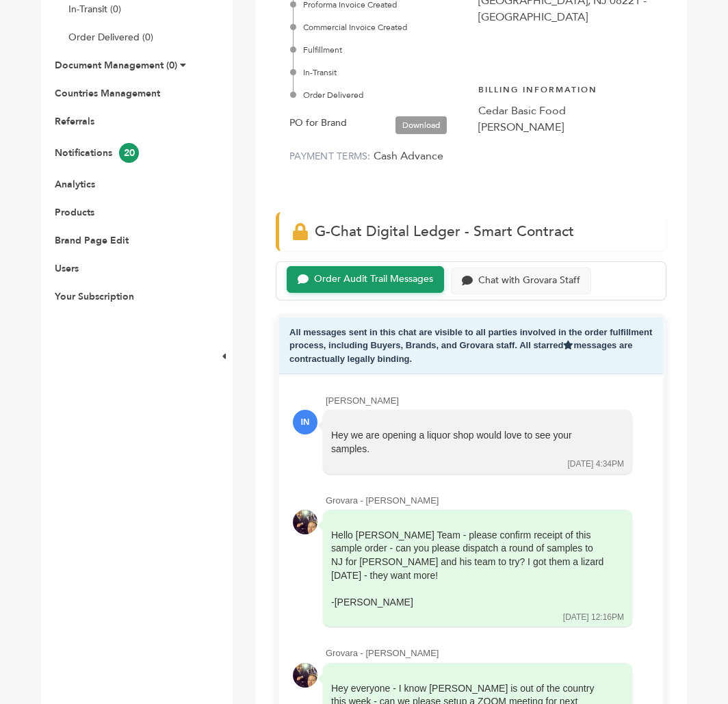 The width and height of the screenshot is (728, 704). I want to click on a: Document Management (0), so click(116, 65).